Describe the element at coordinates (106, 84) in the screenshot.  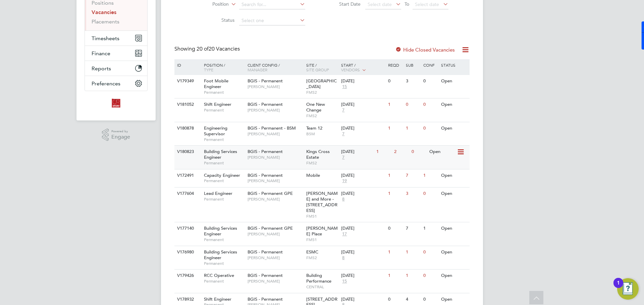
I see `span: Preferences` at that location.